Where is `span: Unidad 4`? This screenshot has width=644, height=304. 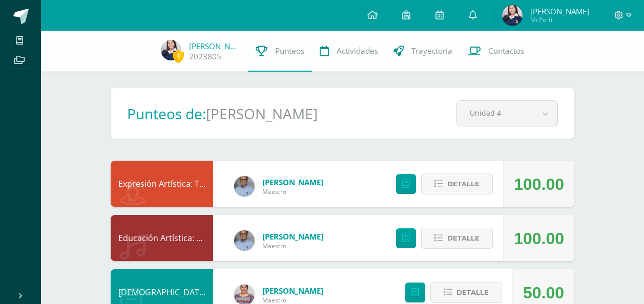 span: Unidad 4 is located at coordinates (495, 112).